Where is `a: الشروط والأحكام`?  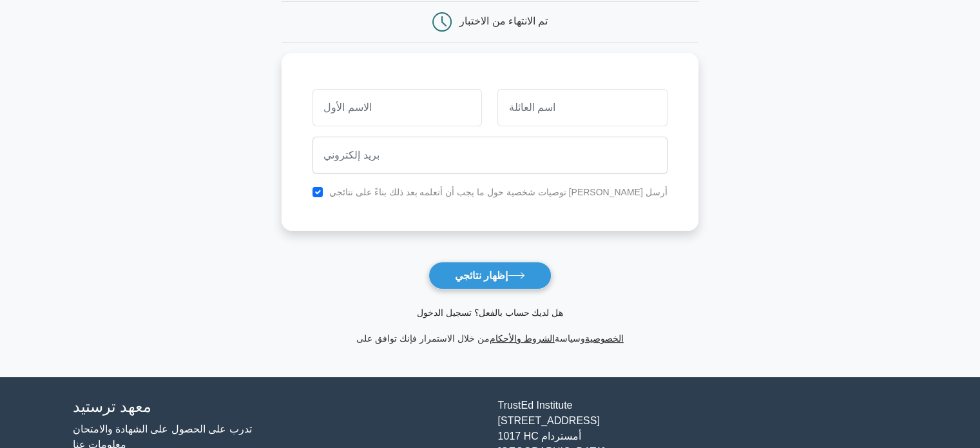 a: الشروط والأحكام is located at coordinates (522, 339).